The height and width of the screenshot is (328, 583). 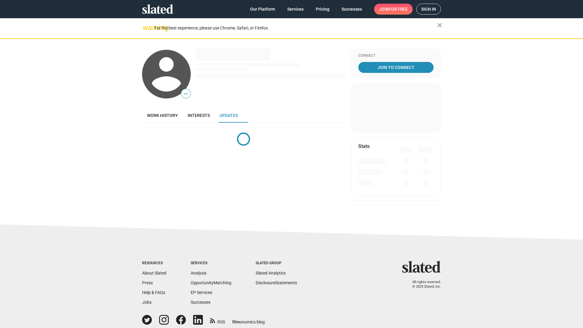 What do you see at coordinates (217, 320) in the screenshot?
I see `a: RSS` at bounding box center [217, 320].